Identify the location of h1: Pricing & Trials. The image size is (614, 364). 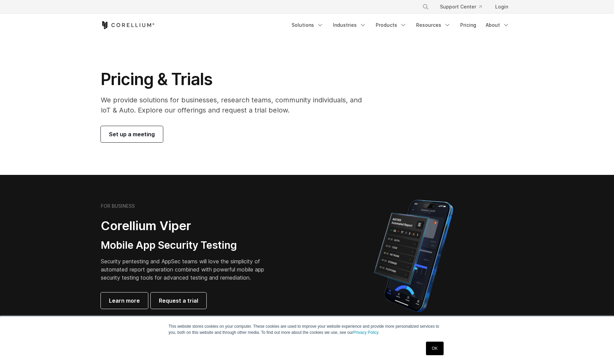
(236, 79).